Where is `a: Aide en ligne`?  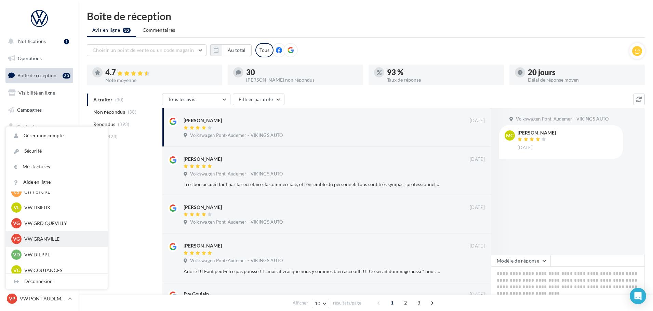
a: Aide en ligne is located at coordinates (57, 182).